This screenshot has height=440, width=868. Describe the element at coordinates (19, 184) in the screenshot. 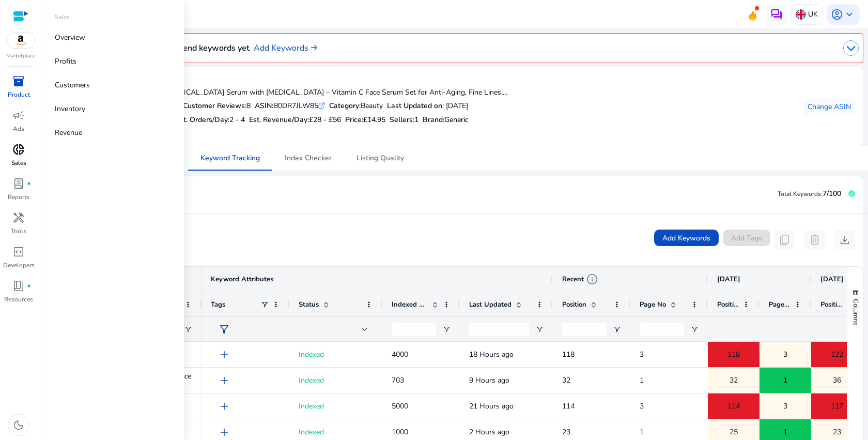

I see `span: lab_profile` at that location.